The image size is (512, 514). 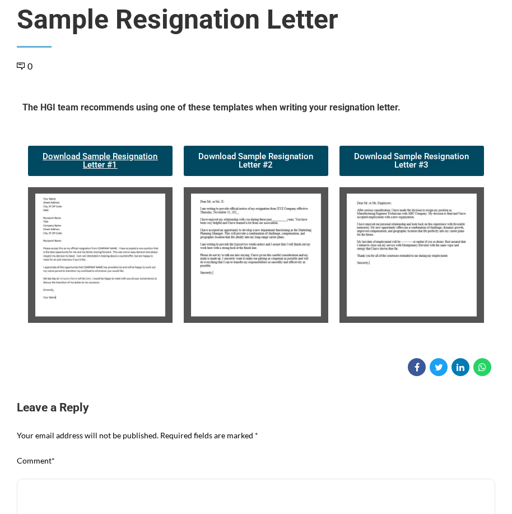 What do you see at coordinates (256, 109) in the screenshot?
I see `h5: The HGI team recommends using one of these templates when writing your resignation letter.` at bounding box center [256, 109].